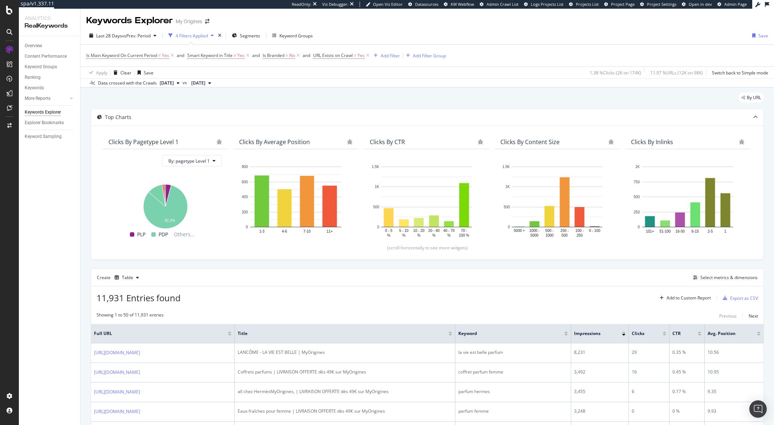  I want to click on button: Select metrics & dimensions, so click(724, 278).